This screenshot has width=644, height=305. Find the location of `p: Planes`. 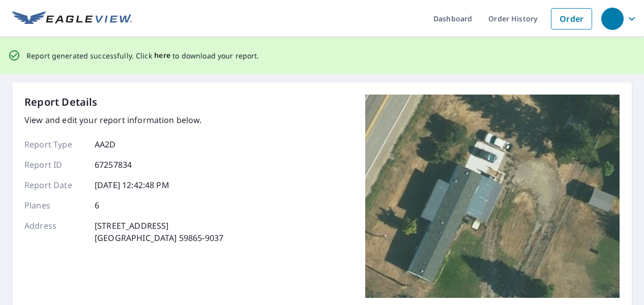

p: Planes is located at coordinates (55, 206).